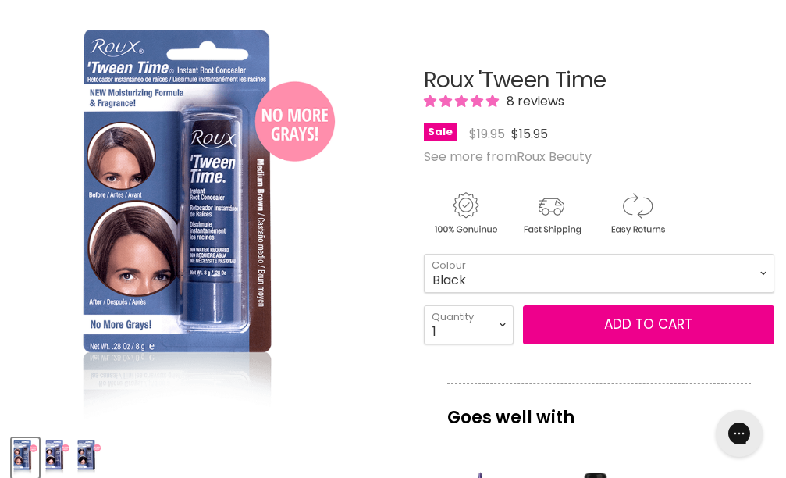 This screenshot has width=786, height=478. I want to click on div: Product thumbnails, so click(208, 455).